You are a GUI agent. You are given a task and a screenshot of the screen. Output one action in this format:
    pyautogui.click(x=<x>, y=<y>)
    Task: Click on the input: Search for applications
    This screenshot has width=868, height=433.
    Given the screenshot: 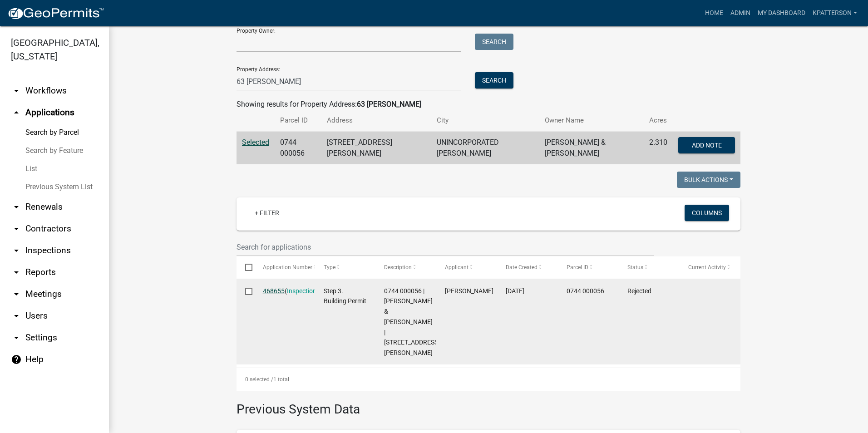 What is the action you would take?
    pyautogui.click(x=446, y=247)
    